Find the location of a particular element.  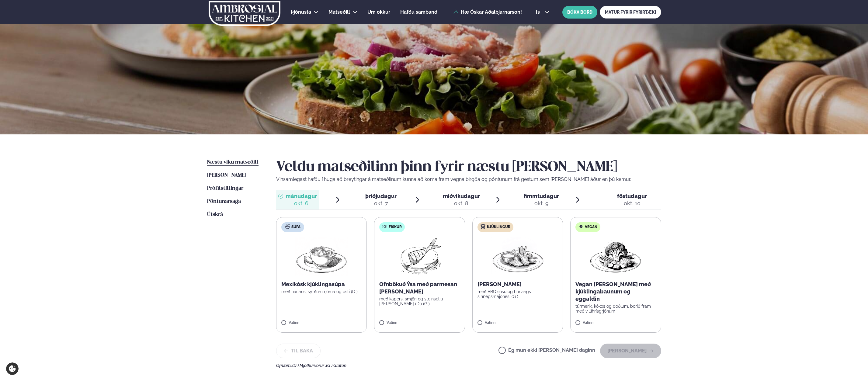

span: Fiskur is located at coordinates (395, 227).